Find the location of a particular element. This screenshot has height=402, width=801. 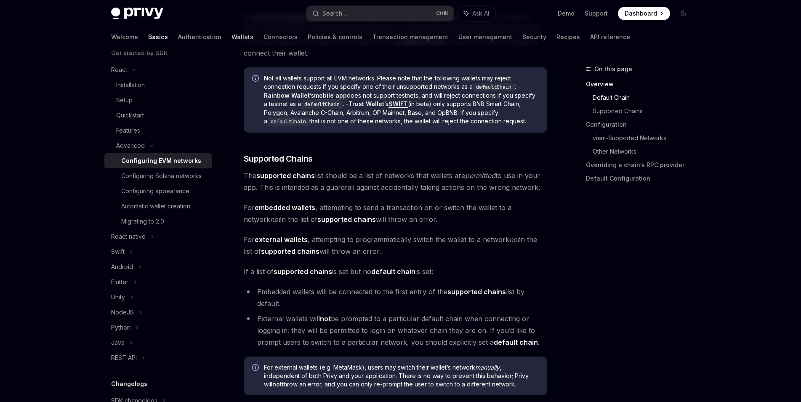

span: If a list of is set but no is set: is located at coordinates (395, 271).